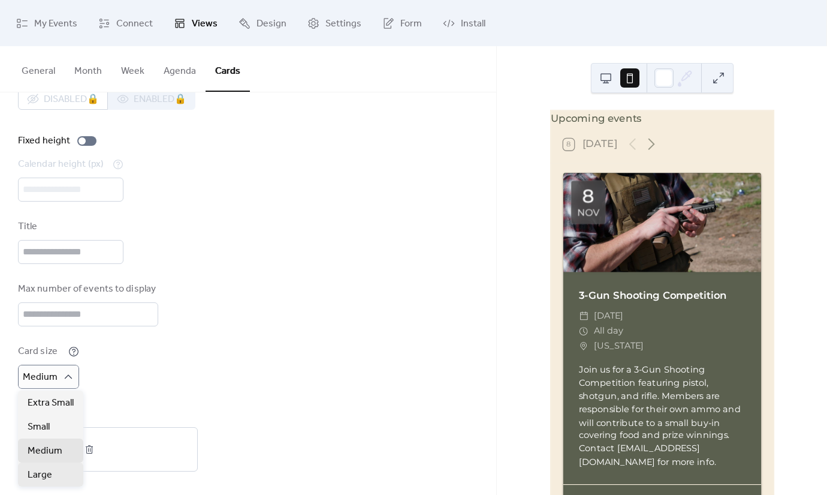 The image size is (827, 495). What do you see at coordinates (125, 23) in the screenshot?
I see `a: Connect` at bounding box center [125, 23].